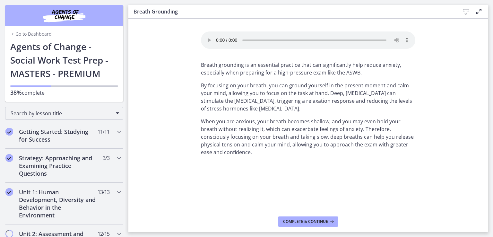 This screenshot has height=237, width=493. Describe the element at coordinates (58, 166) in the screenshot. I see `h2: Strategy: Approaching and Examining Practice Questions` at that location.